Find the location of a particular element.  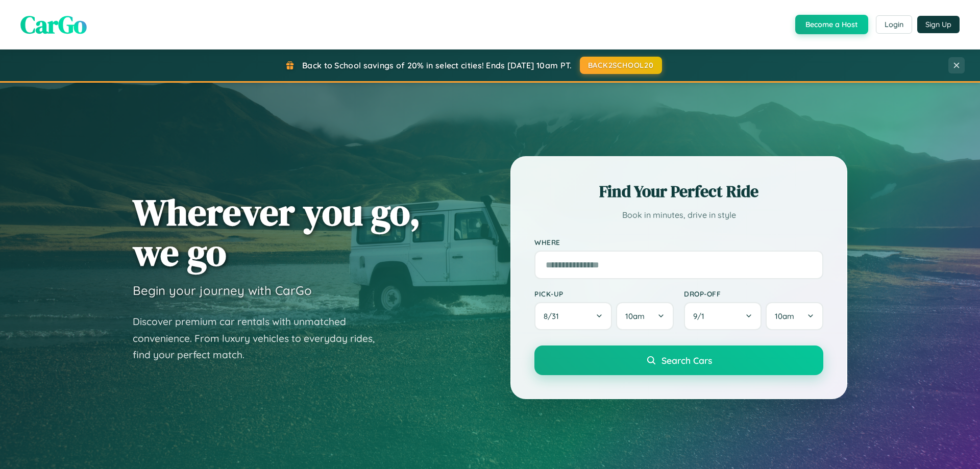

span: CarGo is located at coordinates (54, 25).